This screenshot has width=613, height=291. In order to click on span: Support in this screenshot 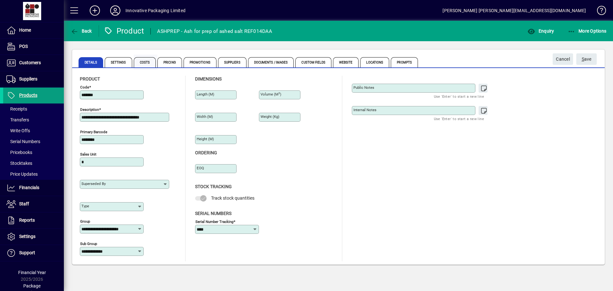, I will do `click(27, 253)`.